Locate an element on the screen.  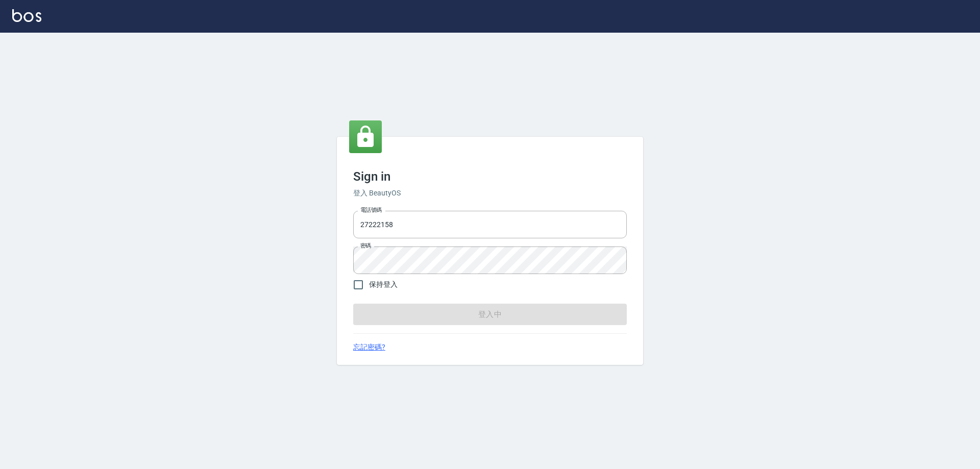
a: 忘記密碼? is located at coordinates (369, 347).